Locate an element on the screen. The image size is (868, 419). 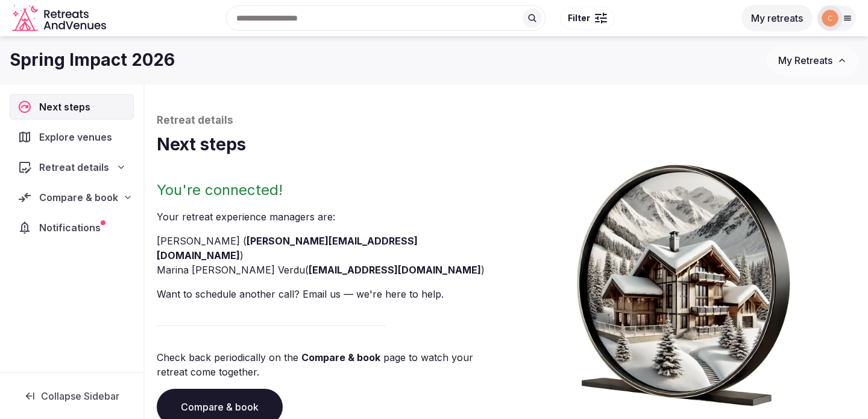
span: Collapse Sidebar is located at coordinates (80, 396).